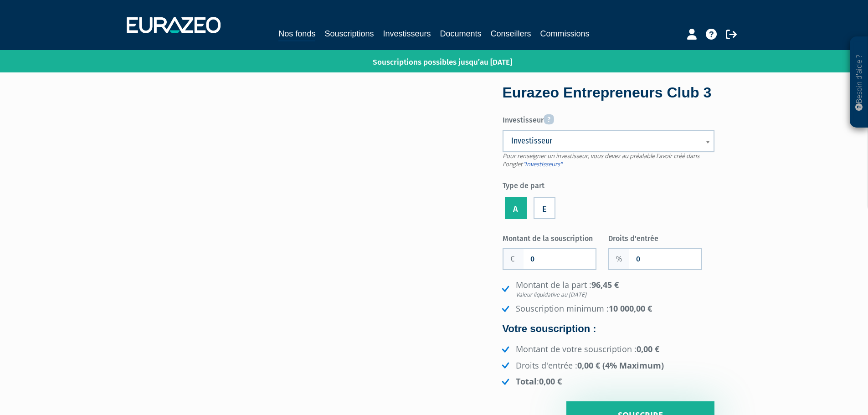 This screenshot has height=415, width=868. I want to click on a: Nos fonds, so click(296, 34).